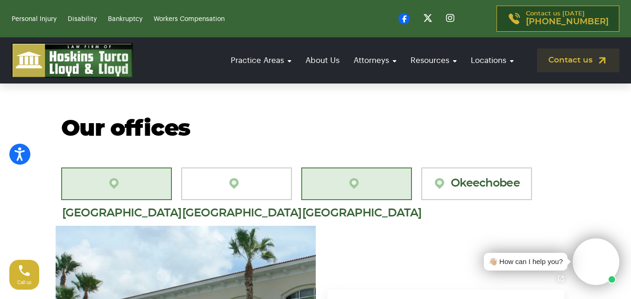 Image resolution: width=631 pixels, height=299 pixels. What do you see at coordinates (525, 262) in the screenshot?
I see `div: 👋🏼 How can I help you?` at bounding box center [525, 262].